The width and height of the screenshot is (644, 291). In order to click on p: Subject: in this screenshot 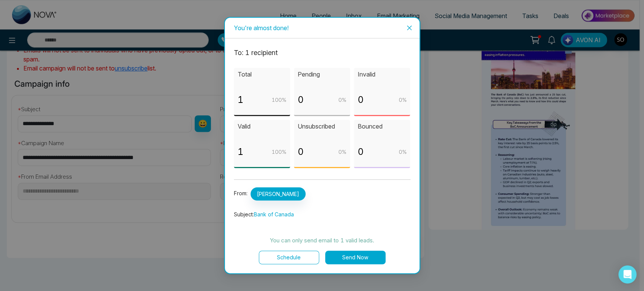, I will do `click(322, 215)`.